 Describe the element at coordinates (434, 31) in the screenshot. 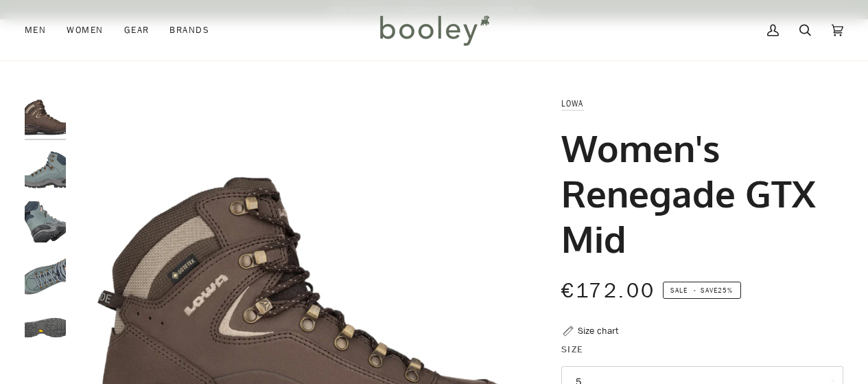

I see `img: Booley` at that location.